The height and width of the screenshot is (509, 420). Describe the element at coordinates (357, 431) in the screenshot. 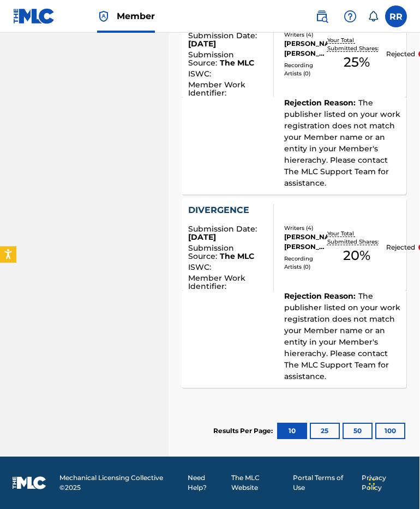

I see `button: 50` at that location.